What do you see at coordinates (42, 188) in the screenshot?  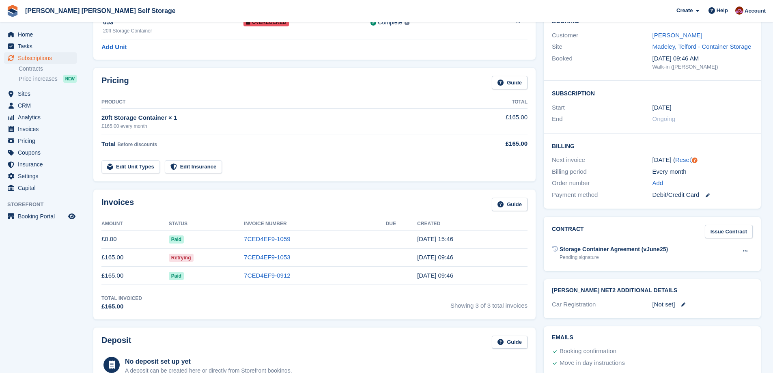 I see `span: Capital` at bounding box center [42, 188].